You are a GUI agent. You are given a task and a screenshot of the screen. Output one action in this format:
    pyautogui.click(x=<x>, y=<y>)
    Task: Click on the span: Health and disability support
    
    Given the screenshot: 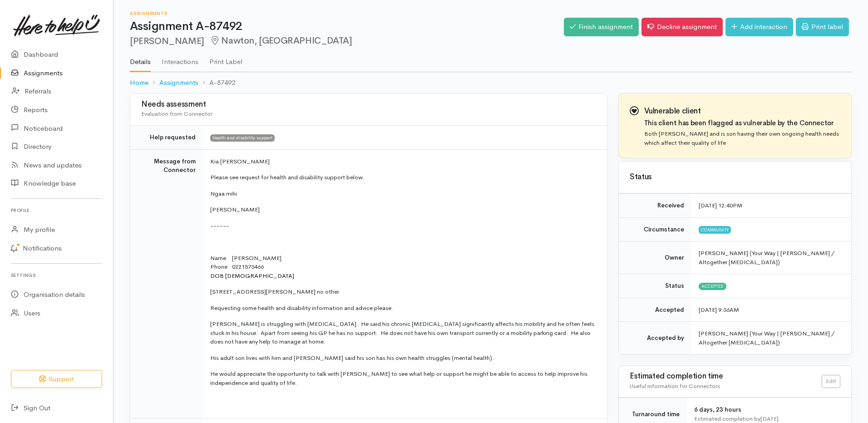 What is the action you would take?
    pyautogui.click(x=242, y=138)
    